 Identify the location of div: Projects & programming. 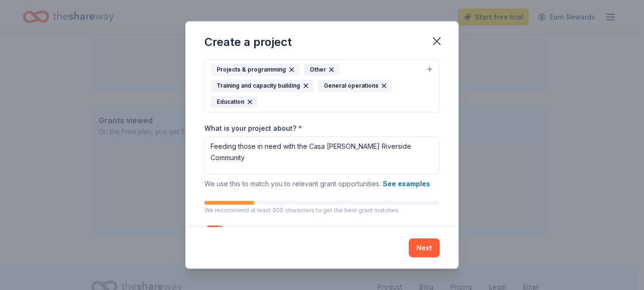
(255, 70).